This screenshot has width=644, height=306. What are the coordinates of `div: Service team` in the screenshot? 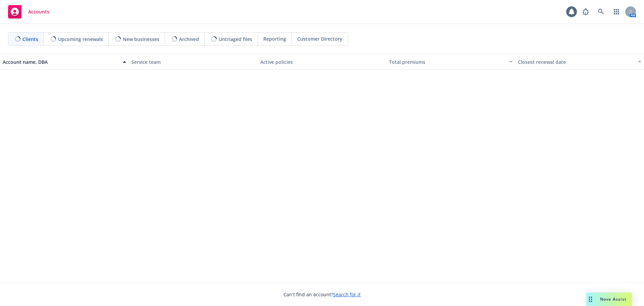 It's located at (193, 62).